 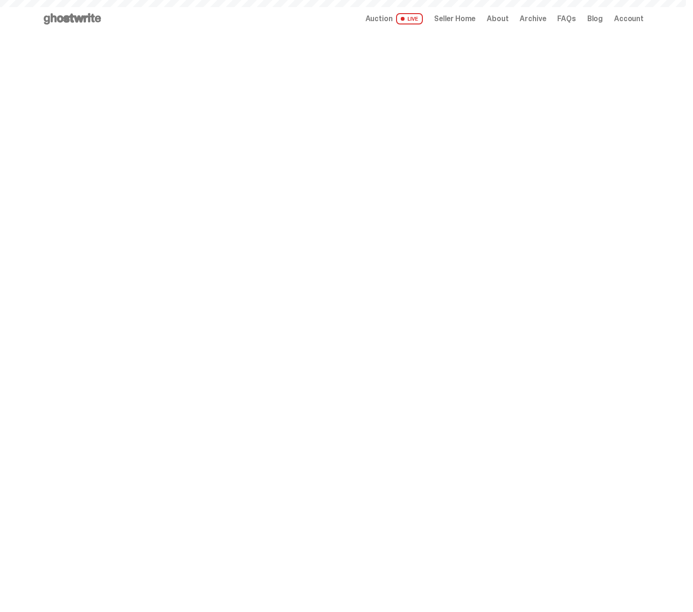 What do you see at coordinates (629, 19) in the screenshot?
I see `span: Account` at bounding box center [629, 19].